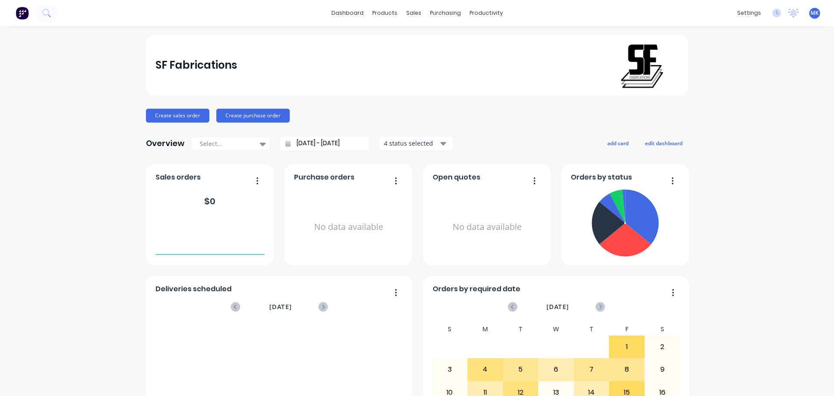  I want to click on span: Sales orders, so click(178, 177).